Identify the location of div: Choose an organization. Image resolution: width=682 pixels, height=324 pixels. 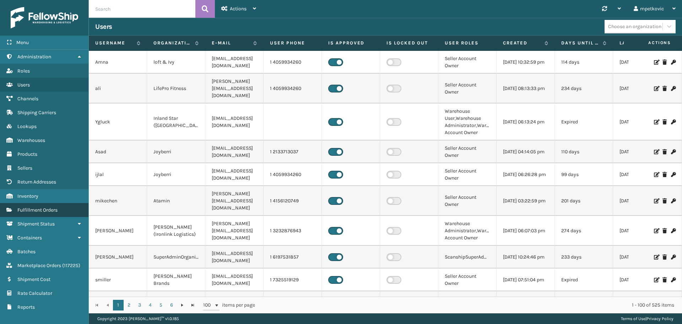
(635, 26).